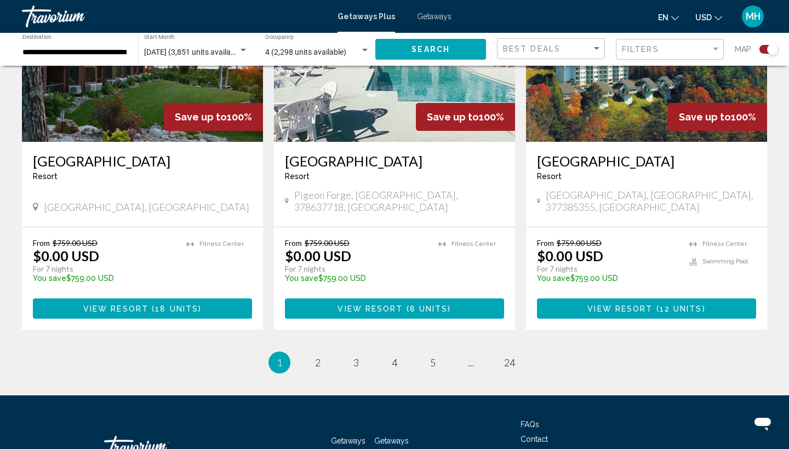 The height and width of the screenshot is (449, 789). I want to click on a: FAQs, so click(530, 424).